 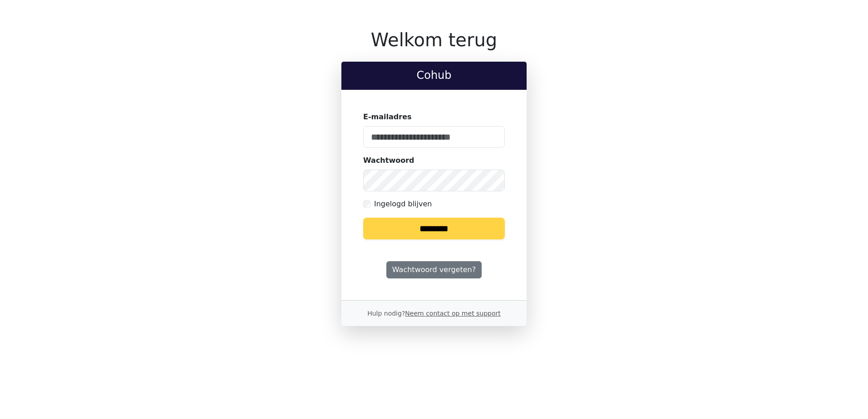 I want to click on label: Ingelogd blijven, so click(x=403, y=204).